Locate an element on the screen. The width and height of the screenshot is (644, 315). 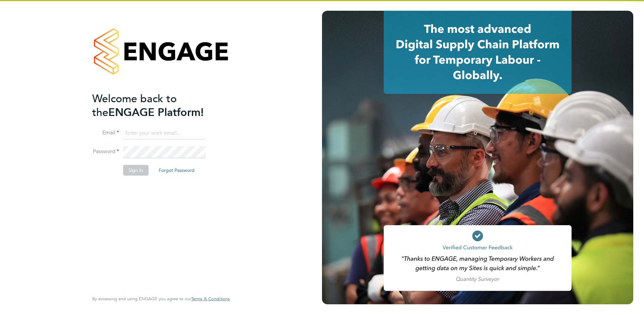
span: By accessing and using ENGAGE you agree to our is located at coordinates (161, 298).